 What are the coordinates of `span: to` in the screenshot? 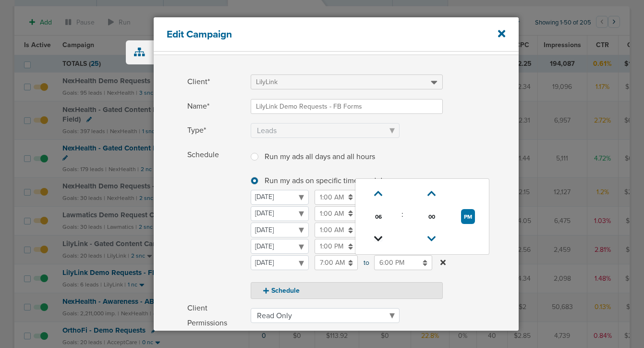 It's located at (366, 262).